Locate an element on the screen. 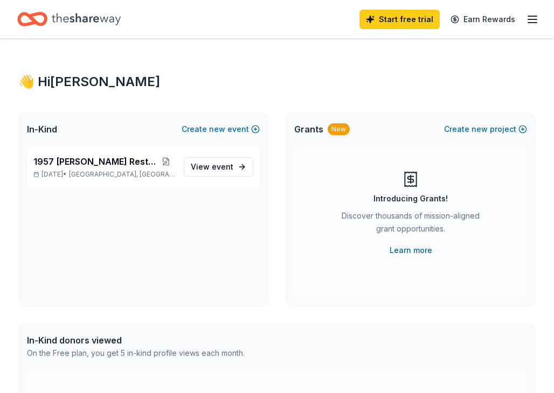 This screenshot has width=554, height=393. span: event is located at coordinates (223, 167).